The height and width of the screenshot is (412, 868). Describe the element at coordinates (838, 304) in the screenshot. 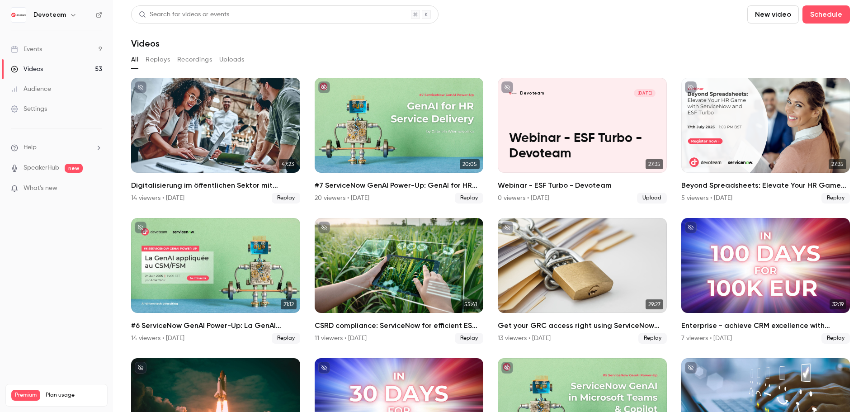

I see `span: 32:19` at that location.